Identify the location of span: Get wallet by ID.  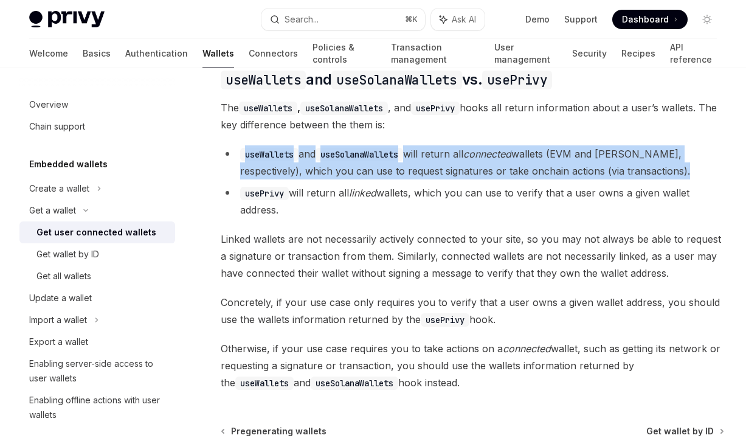
(679, 431).